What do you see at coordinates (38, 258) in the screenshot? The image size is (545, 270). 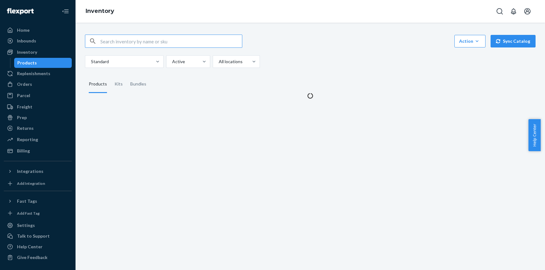 I see `button: Give Feedback` at bounding box center [38, 258].